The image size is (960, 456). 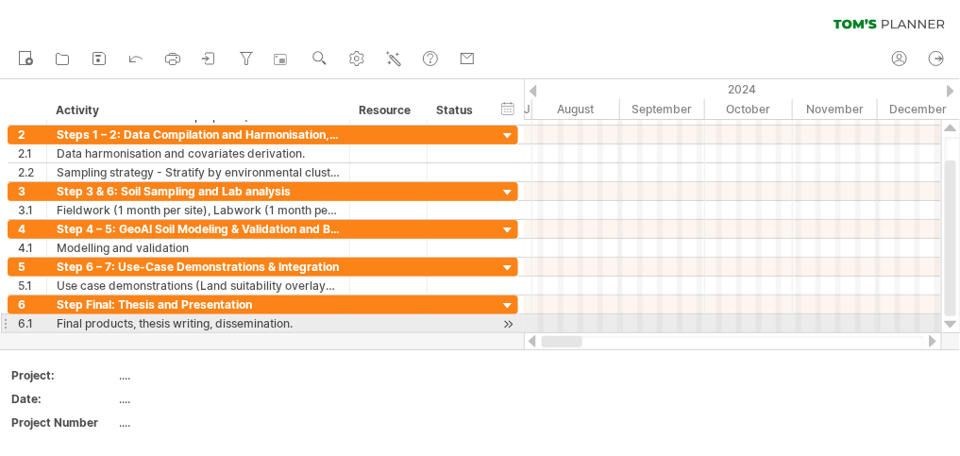 What do you see at coordinates (198, 304) in the screenshot?
I see `div: Step Final: Thesis and Presentation` at bounding box center [198, 304].